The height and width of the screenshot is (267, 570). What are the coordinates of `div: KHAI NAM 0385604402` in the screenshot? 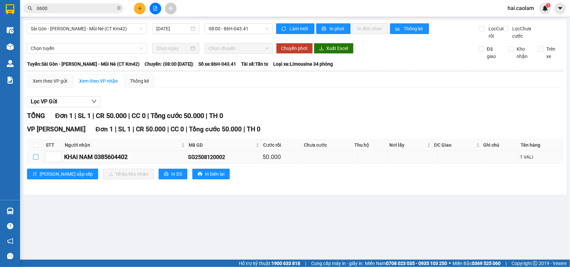 It's located at (125, 157).